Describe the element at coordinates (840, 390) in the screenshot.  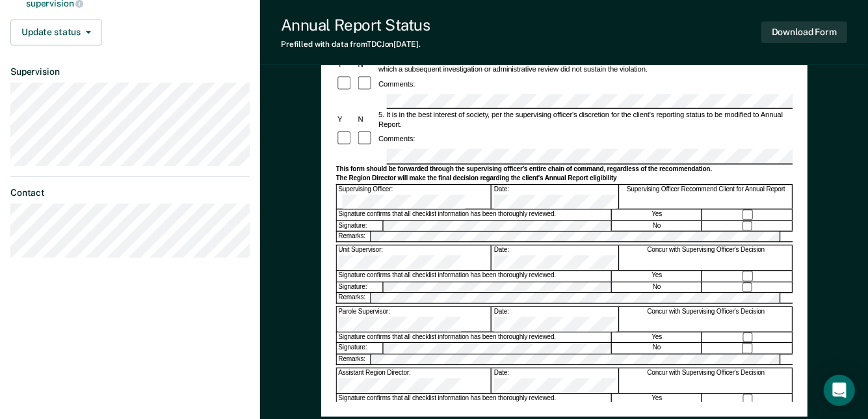
I see `div: Open Intercom Messenger` at that location.